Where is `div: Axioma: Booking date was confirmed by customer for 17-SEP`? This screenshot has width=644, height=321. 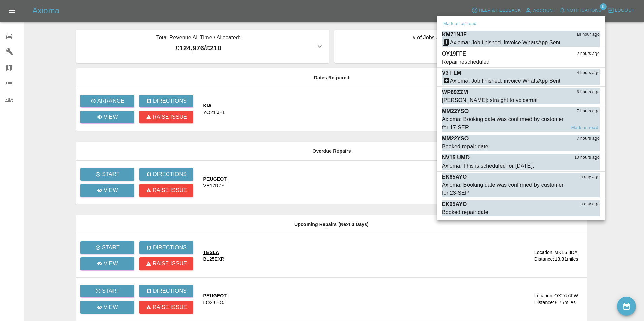 div: Axioma: Booking date was confirmed by customer for 17-SEP is located at coordinates (503, 123).